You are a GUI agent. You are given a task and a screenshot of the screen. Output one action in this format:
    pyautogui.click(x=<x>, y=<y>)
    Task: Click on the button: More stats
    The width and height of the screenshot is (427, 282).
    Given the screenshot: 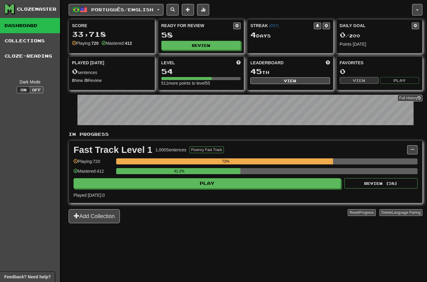 What is the action you would take?
    pyautogui.click(x=203, y=10)
    